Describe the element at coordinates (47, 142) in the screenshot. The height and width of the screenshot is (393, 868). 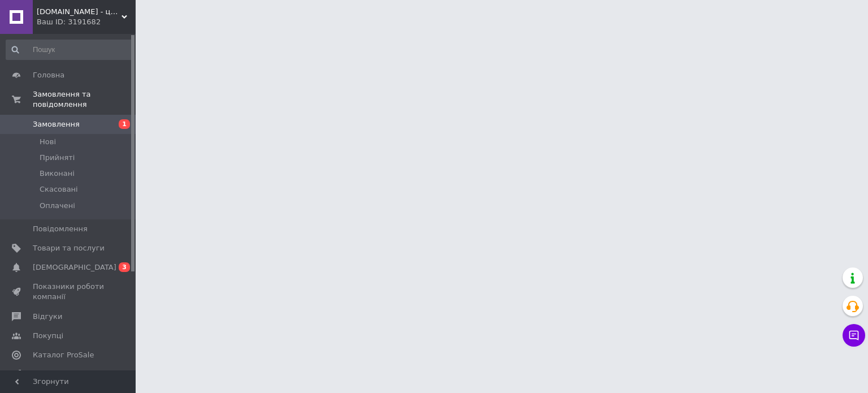
I see `span: Нові` at that location.